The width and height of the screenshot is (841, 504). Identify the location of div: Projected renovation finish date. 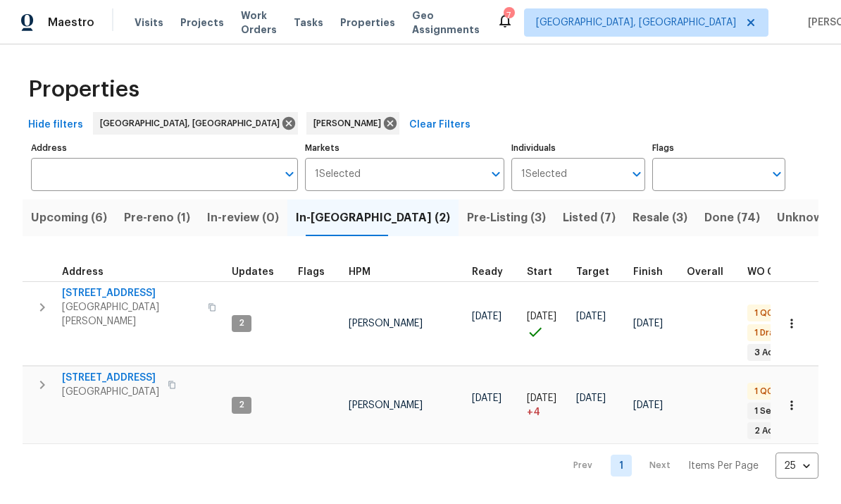
(655, 272).